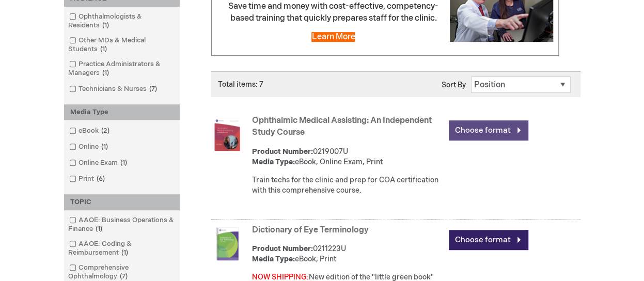 This screenshot has width=644, height=281. Describe the element at coordinates (89, 147) in the screenshot. I see `a: Online1` at that location.